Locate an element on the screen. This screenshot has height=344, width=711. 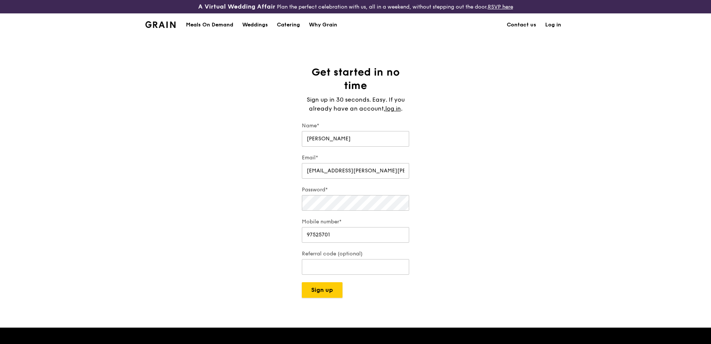
a: Contact us is located at coordinates (521, 25).